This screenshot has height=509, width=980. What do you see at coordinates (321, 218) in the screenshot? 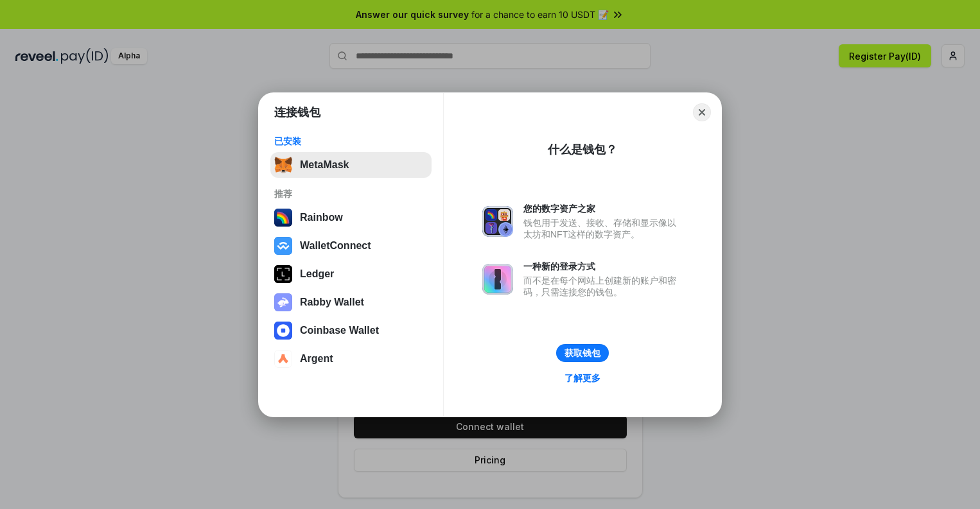
I see `div: Rainbow` at bounding box center [321, 218].